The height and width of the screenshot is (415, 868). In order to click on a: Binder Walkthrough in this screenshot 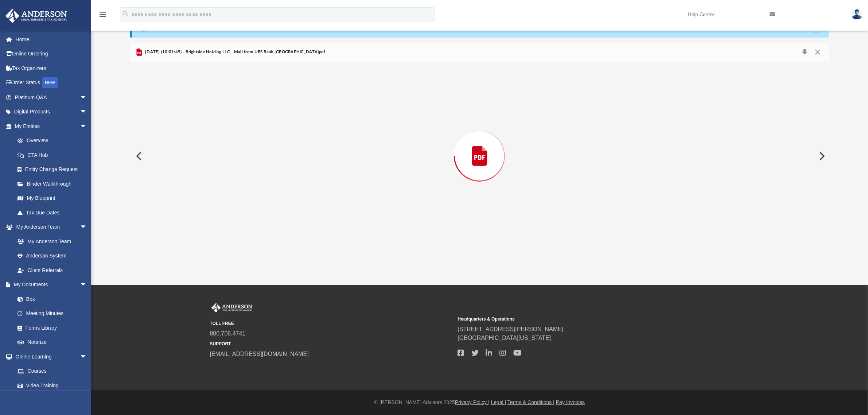, I will do `click(54, 183)`.